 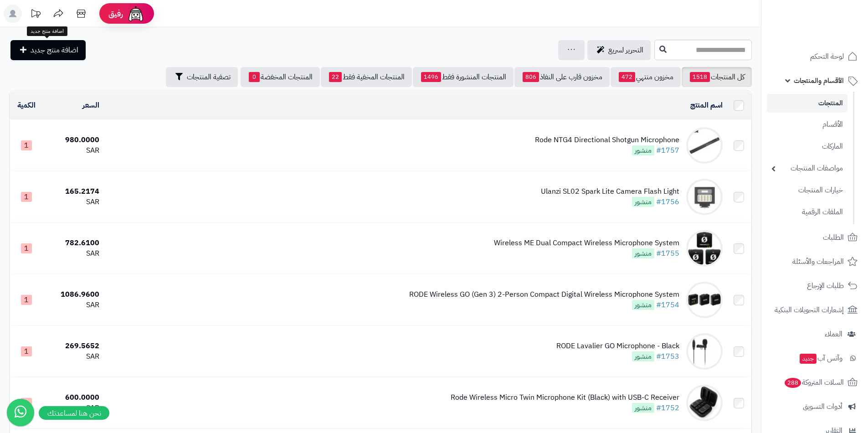 What do you see at coordinates (73, 140) in the screenshot?
I see `div: 980.0000` at bounding box center [73, 140].